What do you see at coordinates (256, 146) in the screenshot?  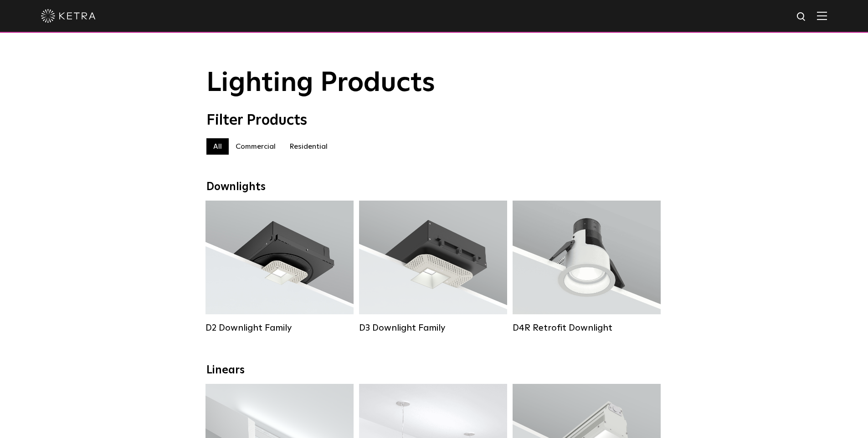 I see `label: Commercial` at bounding box center [256, 146].